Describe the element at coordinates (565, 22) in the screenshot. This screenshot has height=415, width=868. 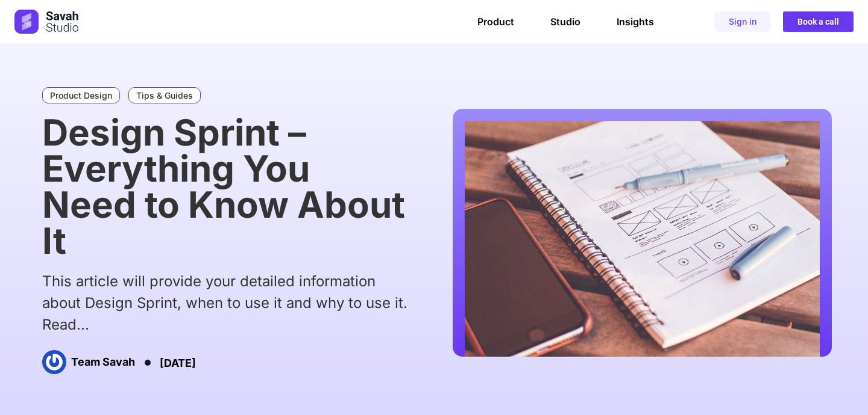
I see `nav: Menu` at that location.